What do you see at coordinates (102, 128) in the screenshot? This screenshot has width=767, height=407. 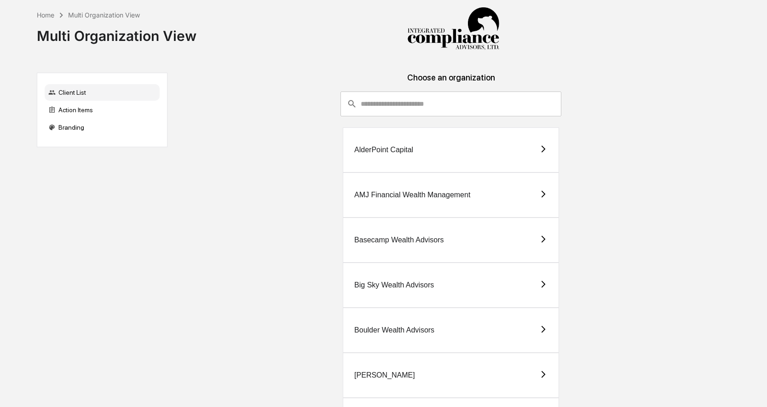 I see `div: Branding` at bounding box center [102, 128].